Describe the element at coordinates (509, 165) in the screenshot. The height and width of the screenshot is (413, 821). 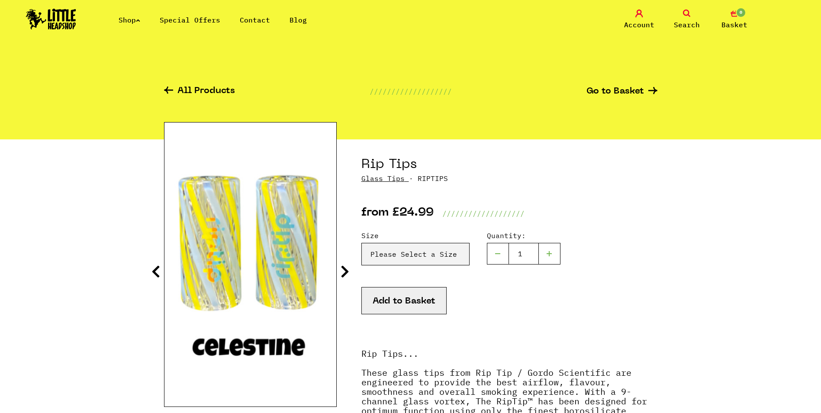
I see `h1: Rip Tips` at that location.